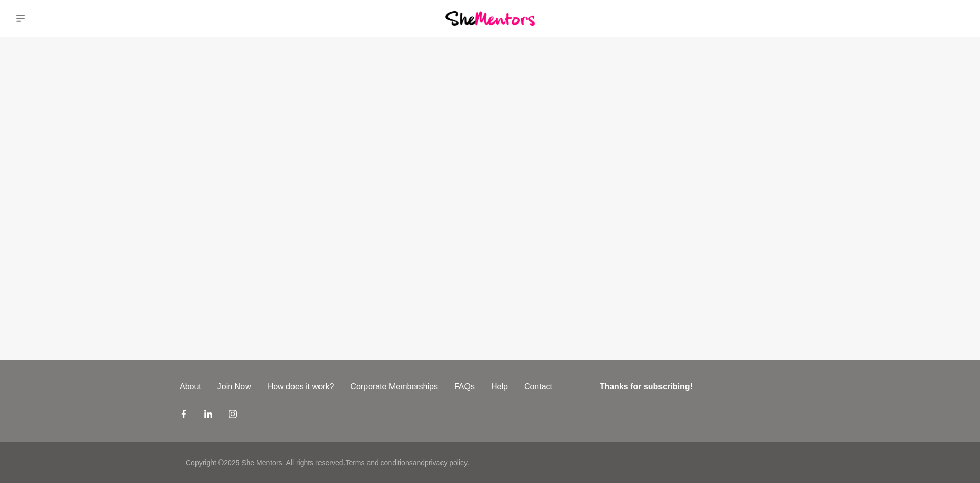  I want to click on a: Instagram, so click(233, 415).